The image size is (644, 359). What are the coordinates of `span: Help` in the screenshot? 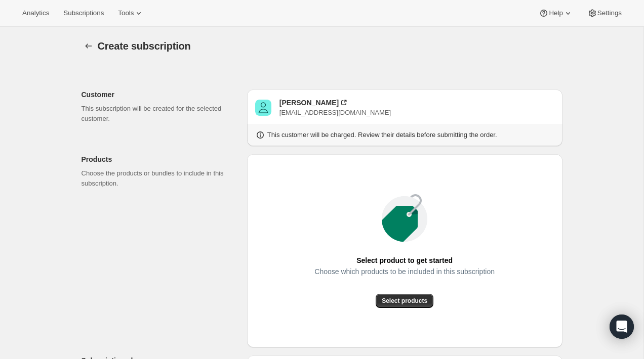 It's located at (555, 13).